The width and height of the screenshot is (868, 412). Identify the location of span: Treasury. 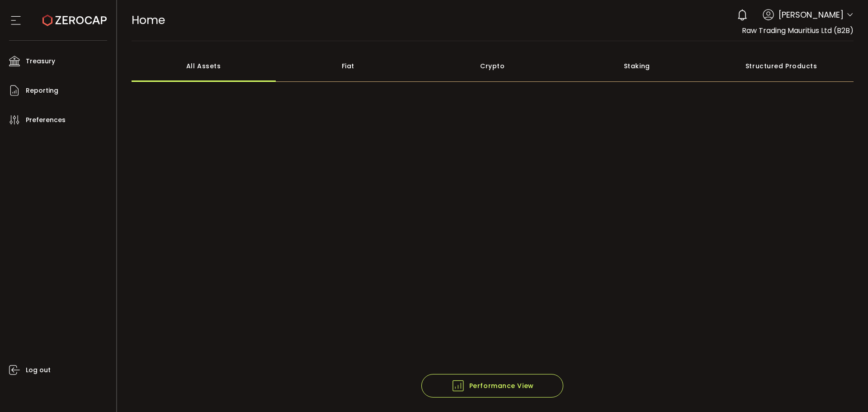
(40, 61).